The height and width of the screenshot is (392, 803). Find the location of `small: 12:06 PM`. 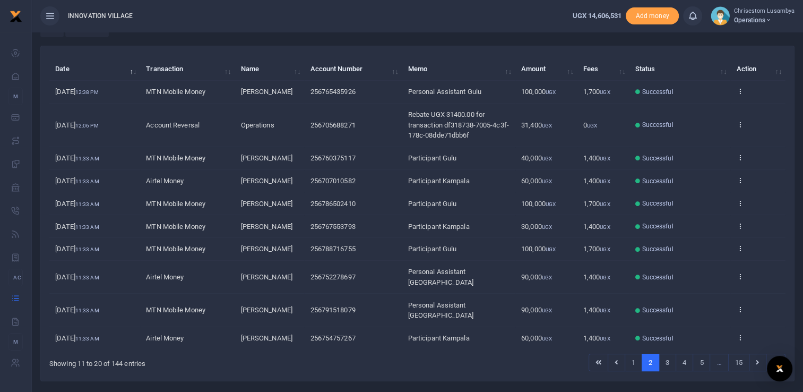

small: 12:06 PM is located at coordinates (87, 125).